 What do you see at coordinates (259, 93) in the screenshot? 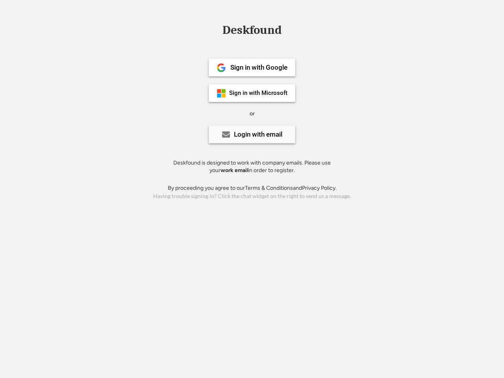
I see `div: Sign in with Microsoft` at bounding box center [259, 93].